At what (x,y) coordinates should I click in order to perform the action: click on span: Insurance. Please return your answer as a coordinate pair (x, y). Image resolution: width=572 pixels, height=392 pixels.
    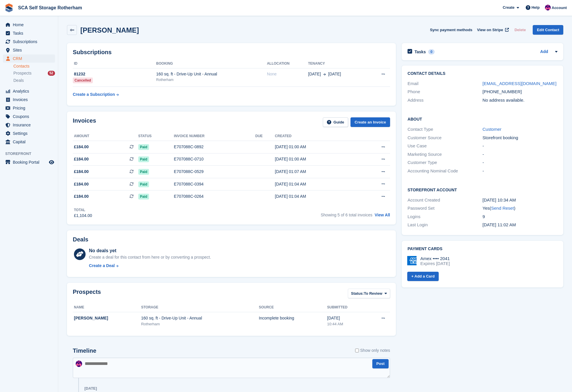
    Looking at the image, I should click on (30, 125).